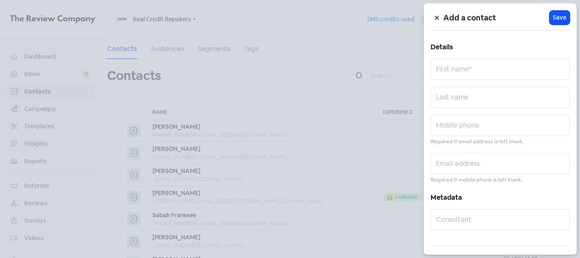 This screenshot has height=258, width=580. I want to click on small: Required if mobile phone is left blank., so click(477, 180).